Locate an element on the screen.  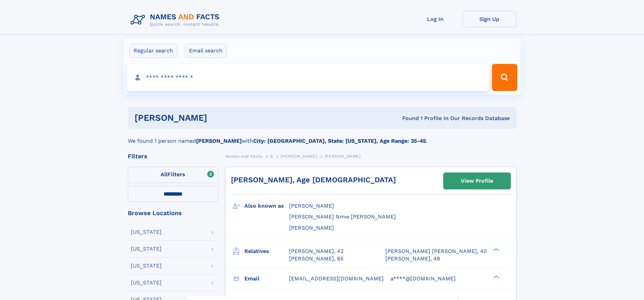
h3: Relatives is located at coordinates (267, 251).